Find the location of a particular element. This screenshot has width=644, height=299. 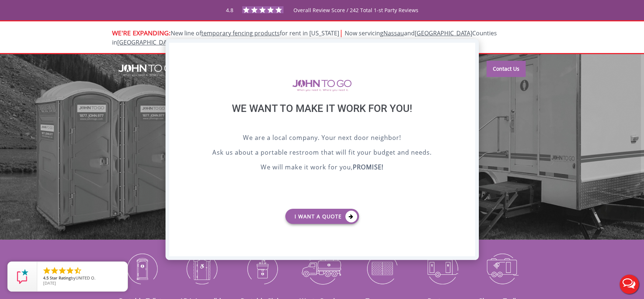

img: Review Rating is located at coordinates (22, 277).